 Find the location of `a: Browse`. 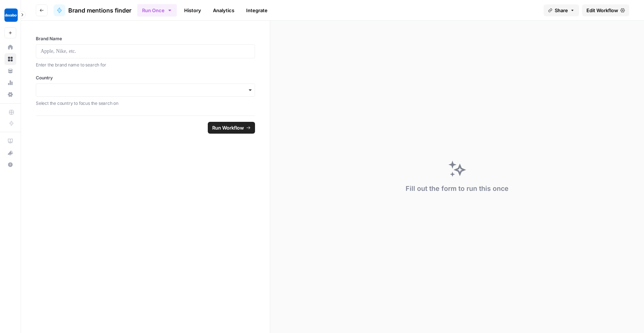

a: Browse is located at coordinates (10, 59).